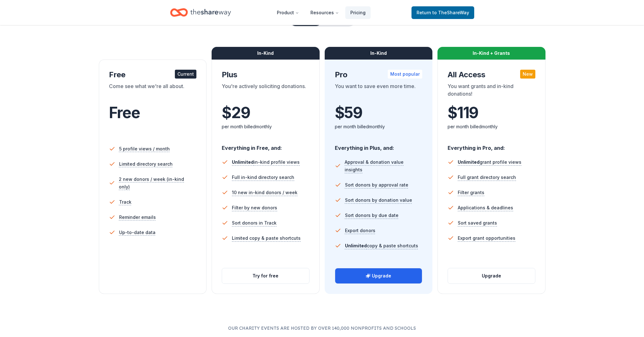 This screenshot has width=644, height=337. What do you see at coordinates (200, 12) in the screenshot?
I see `a: Home` at bounding box center [200, 12].